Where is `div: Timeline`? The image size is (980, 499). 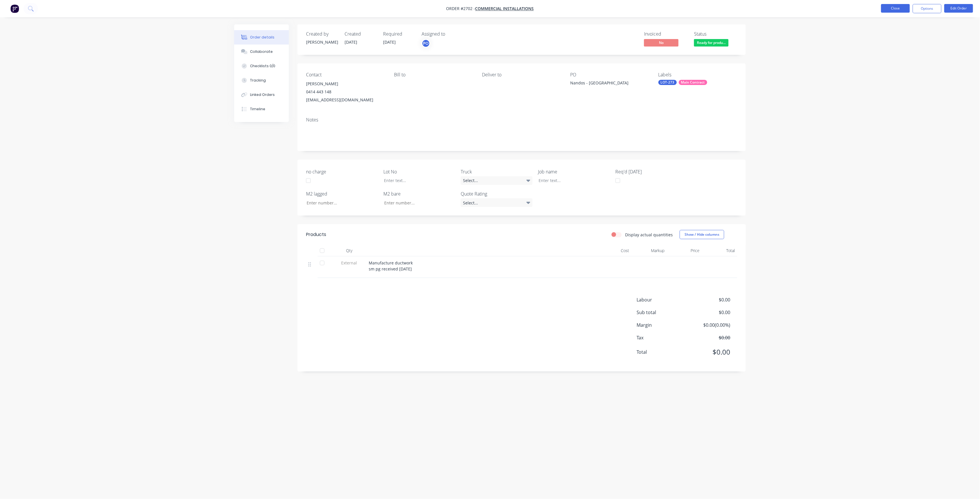
div: Timeline is located at coordinates (258, 109).